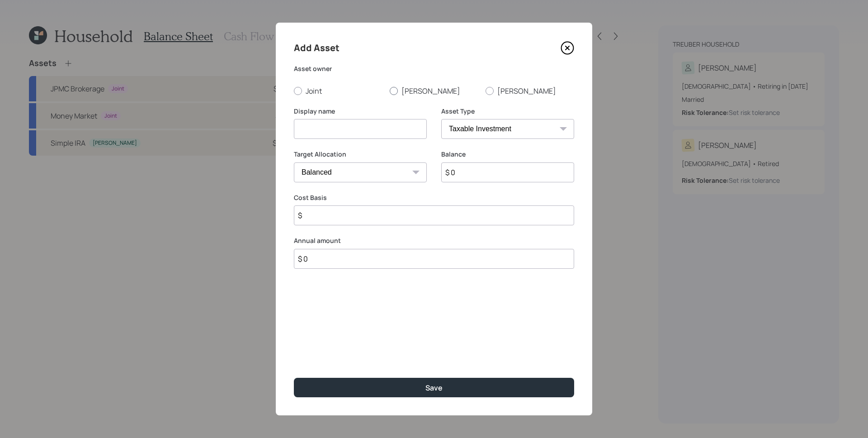 This screenshot has height=438, width=868. Describe the element at coordinates (434, 387) in the screenshot. I see `button: Save` at that location.